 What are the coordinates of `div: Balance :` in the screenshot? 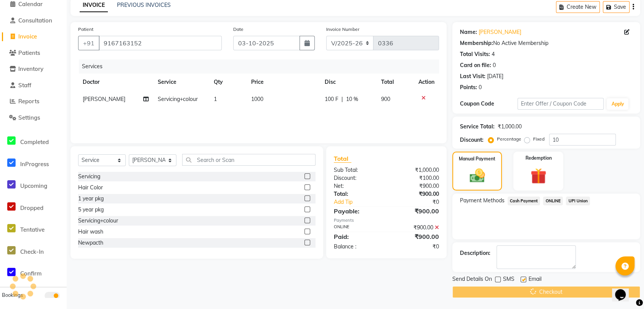 It's located at (357, 246).